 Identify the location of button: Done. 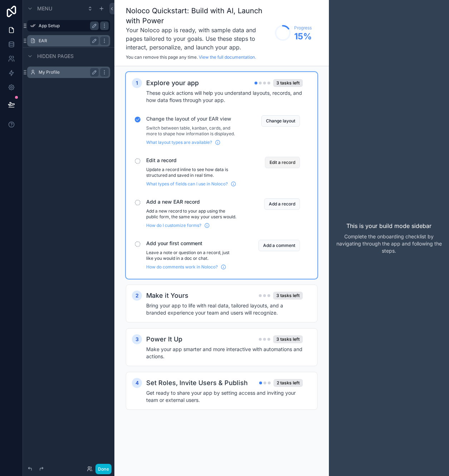
(103, 469).